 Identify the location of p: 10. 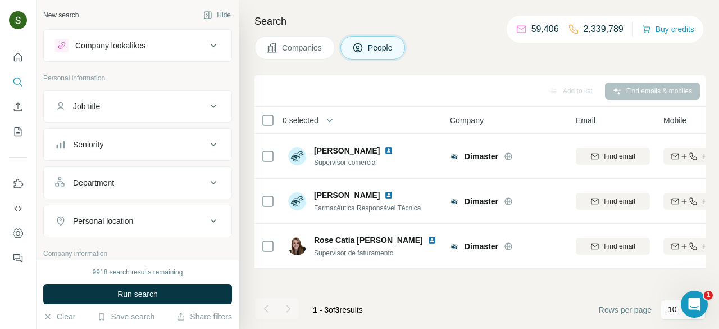
(672, 309).